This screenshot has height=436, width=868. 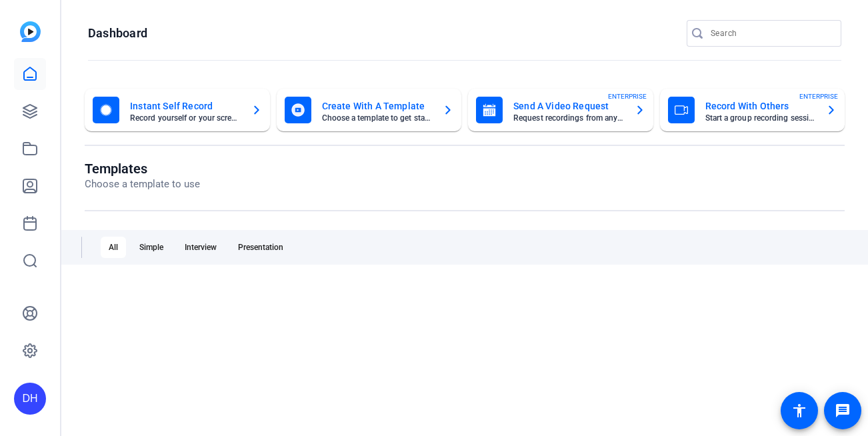 I want to click on button: Create With A TemplateChoose a template to get started, so click(x=370, y=110).